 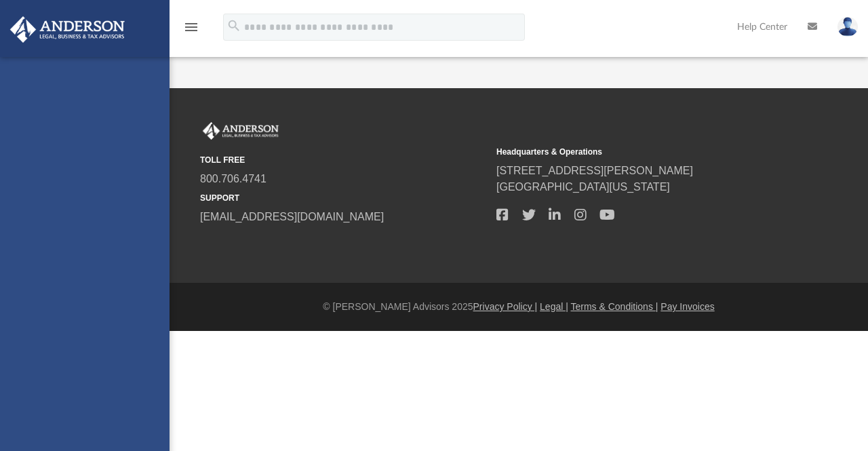 What do you see at coordinates (614, 307) in the screenshot?
I see `a: Terms & Conditions |` at bounding box center [614, 307].